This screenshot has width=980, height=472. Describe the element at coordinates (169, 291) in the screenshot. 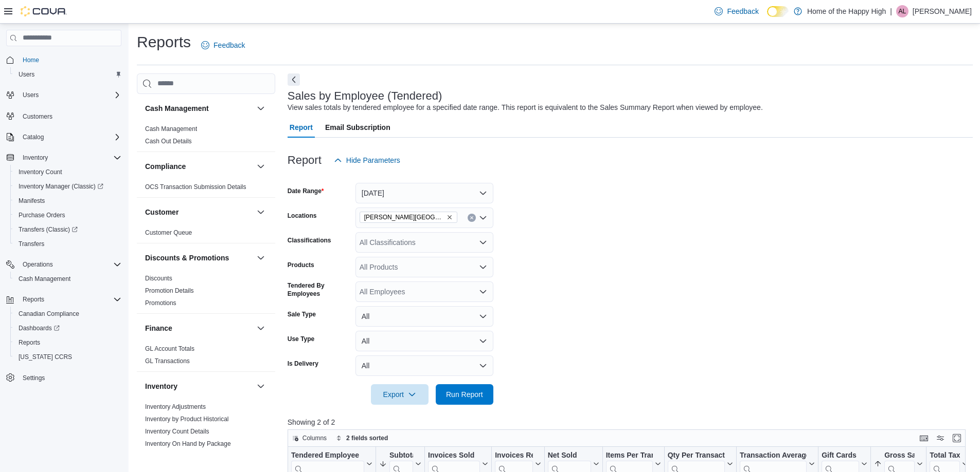

I see `a: Promotion Details` at that location.